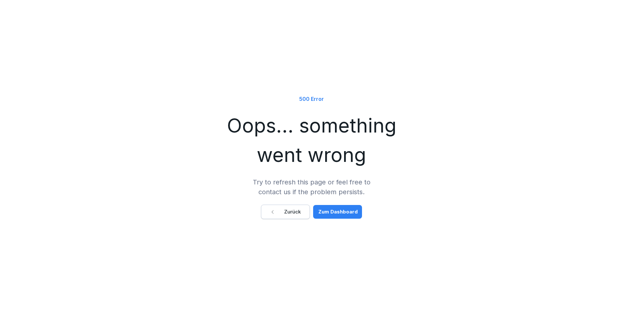 This screenshot has width=623, height=314. Describe the element at coordinates (338, 212) in the screenshot. I see `a: Zum Dashboard` at that location.